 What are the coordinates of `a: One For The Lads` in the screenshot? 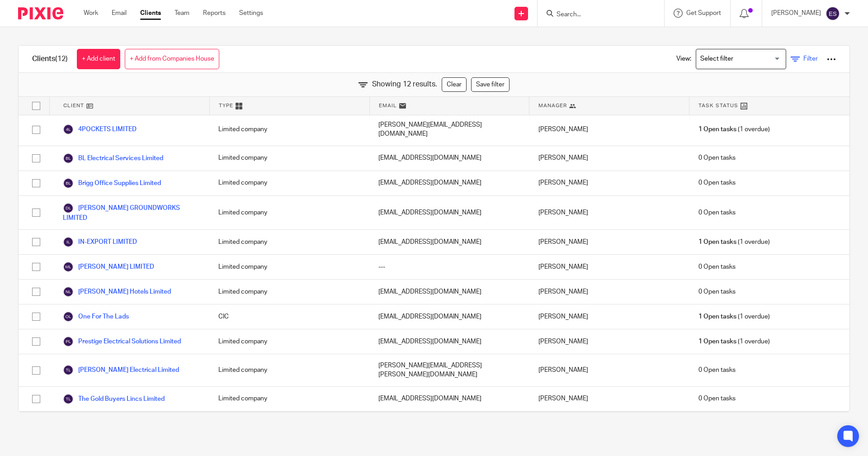 It's located at (96, 317).